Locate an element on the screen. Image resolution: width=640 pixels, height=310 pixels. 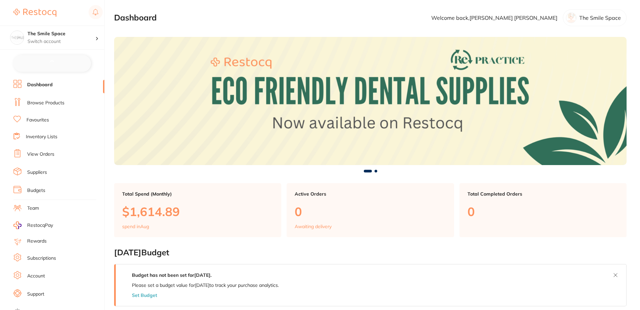
a: Dashboard is located at coordinates (40, 85).